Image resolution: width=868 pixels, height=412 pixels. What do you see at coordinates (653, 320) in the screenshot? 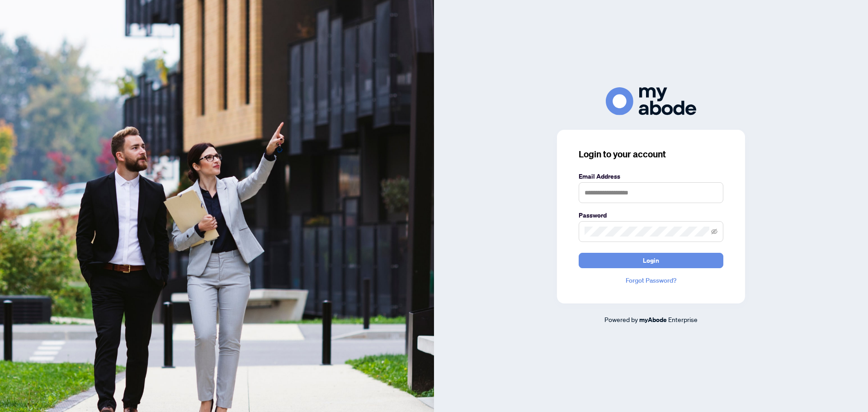
I see `a: myAbode` at bounding box center [653, 320].